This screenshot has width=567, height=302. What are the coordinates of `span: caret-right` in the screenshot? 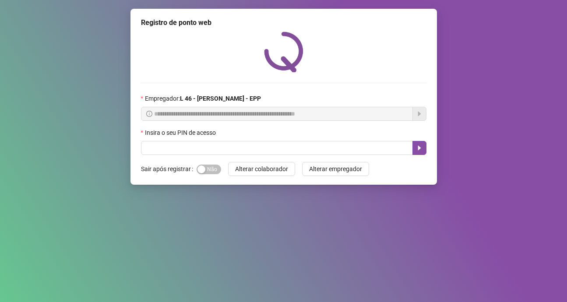 It's located at (419, 148).